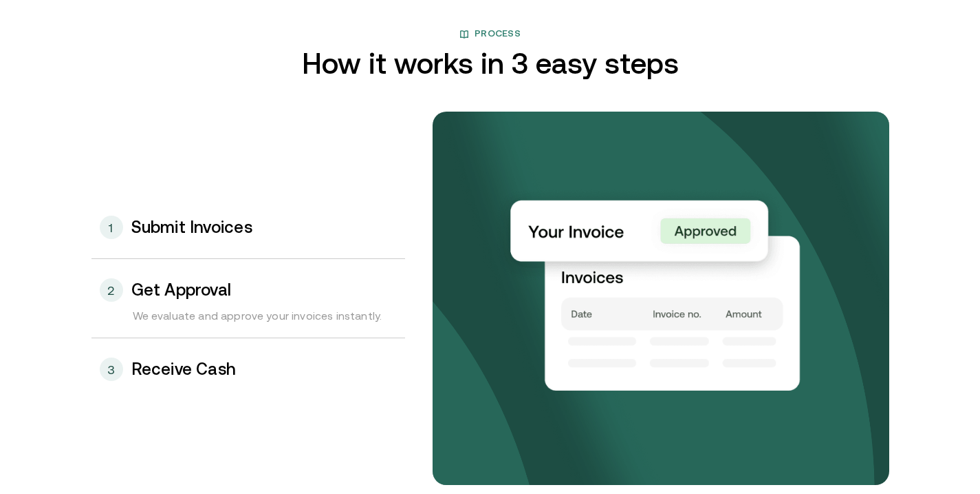 Image resolution: width=980 pixels, height=494 pixels. What do you see at coordinates (678, 288) in the screenshot?
I see `img: Your payments collected on time.` at bounding box center [678, 288].